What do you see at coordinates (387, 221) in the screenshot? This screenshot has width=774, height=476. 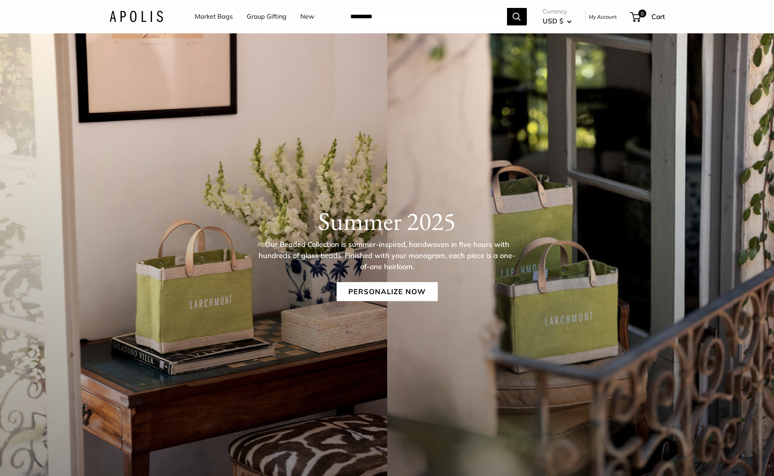 I see `h1: Summer 2025` at bounding box center [387, 221].